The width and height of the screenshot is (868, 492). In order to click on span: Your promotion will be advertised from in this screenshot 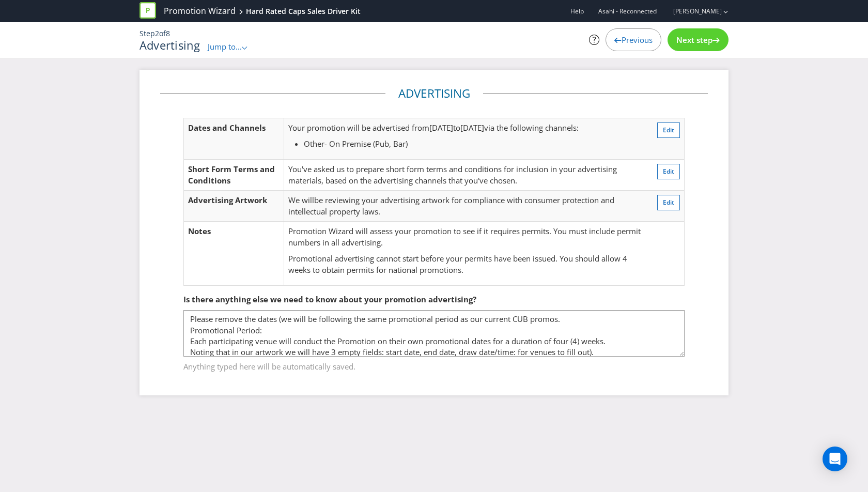, I will do `click(358, 128)`.